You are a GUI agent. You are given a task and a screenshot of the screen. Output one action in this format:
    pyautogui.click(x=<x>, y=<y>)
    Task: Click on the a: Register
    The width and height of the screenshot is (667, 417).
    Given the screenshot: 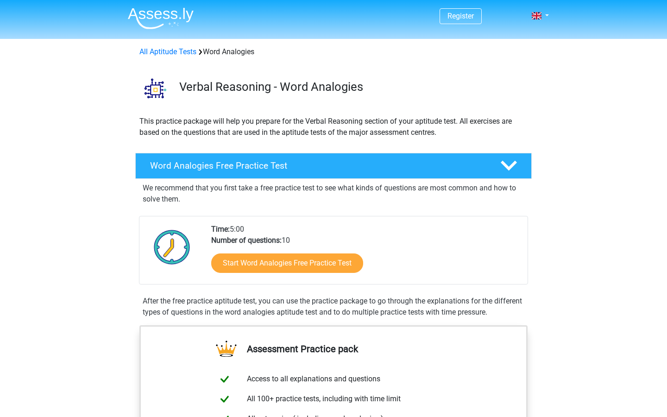 What is the action you would take?
    pyautogui.click(x=461, y=16)
    